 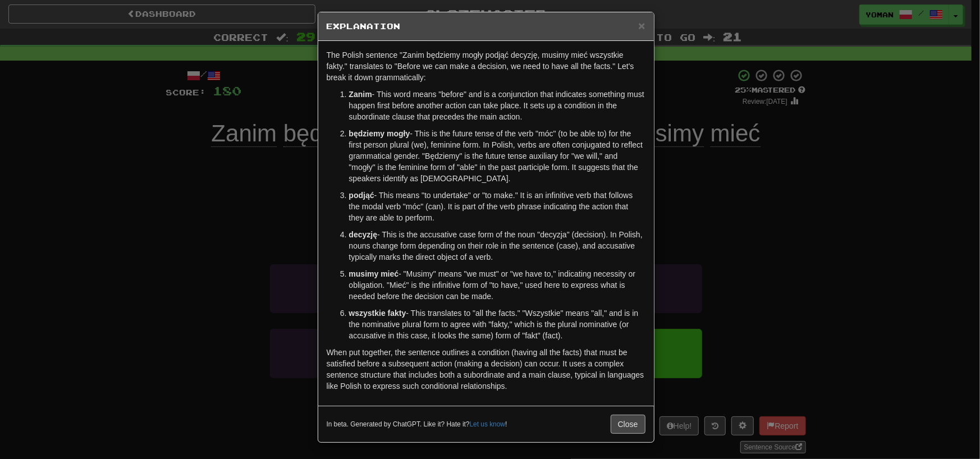 What do you see at coordinates (498, 156) in the screenshot?
I see `p: - This is the future tense of the verb "móc" (to be able to) for the first person plural (we), fe...` at bounding box center [498, 156].